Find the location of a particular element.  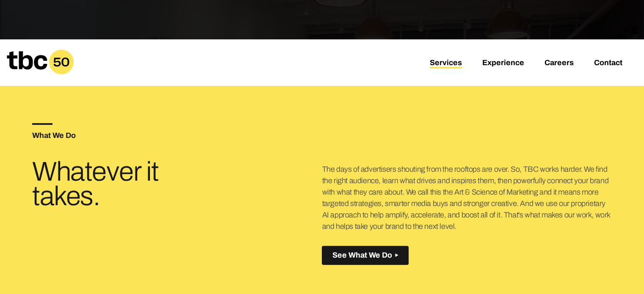

a: Experience is located at coordinates (503, 63).